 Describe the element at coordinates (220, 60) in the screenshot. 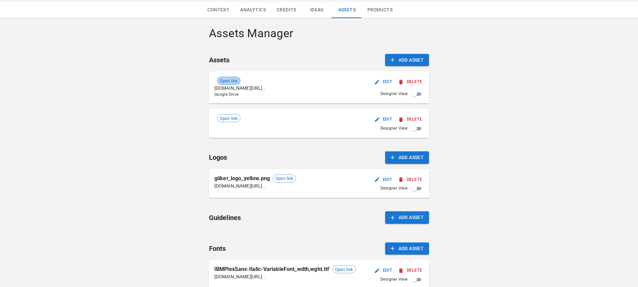

I see `h6: Assets` at that location.